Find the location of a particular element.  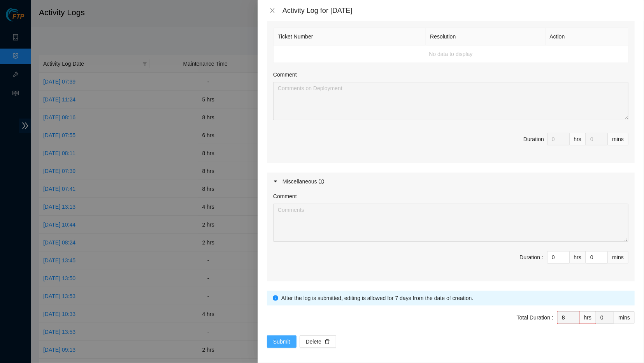

div: Miscellaneous info-circle is located at coordinates (450, 182).